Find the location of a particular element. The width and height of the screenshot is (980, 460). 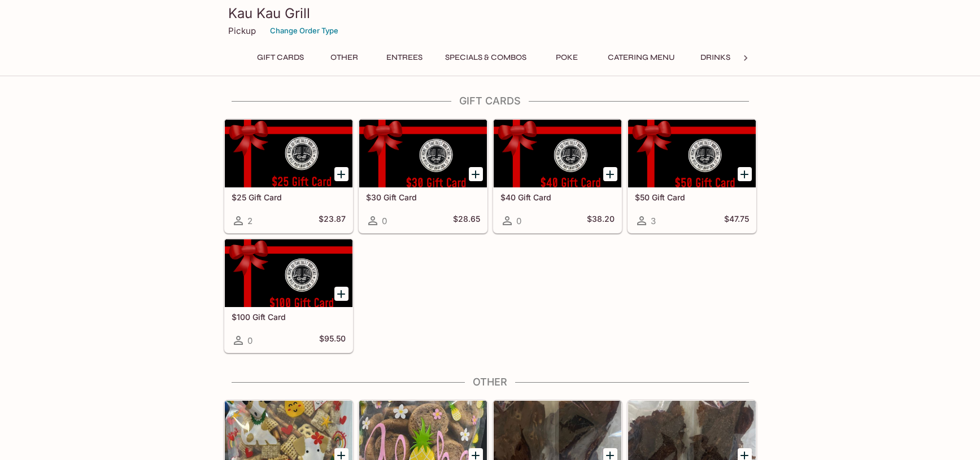

h5: $95.50 is located at coordinates (332, 340).